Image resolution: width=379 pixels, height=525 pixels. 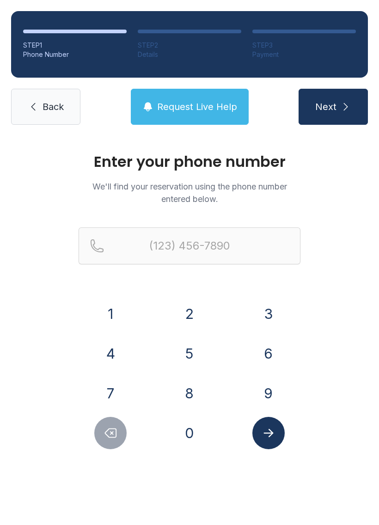 I want to click on div: Phone Number, so click(x=75, y=55).